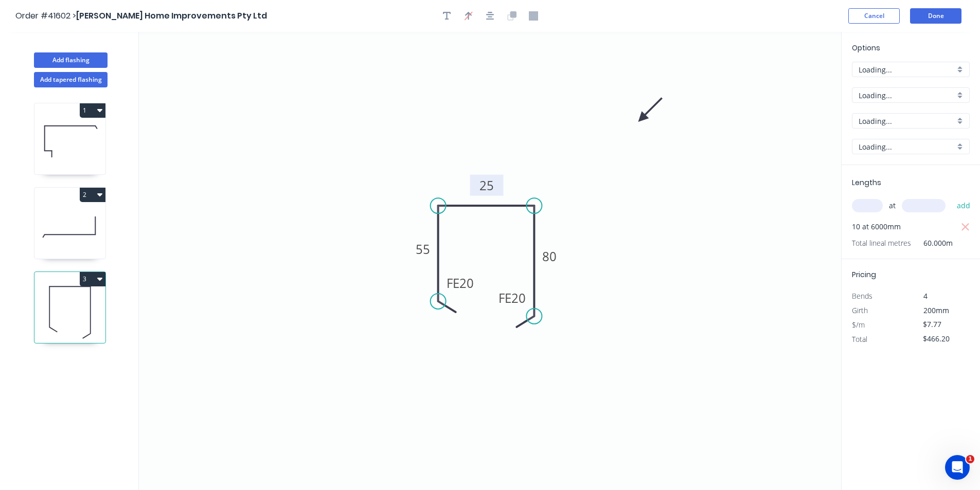 This screenshot has height=490, width=980. I want to click on span: Options, so click(866, 48).